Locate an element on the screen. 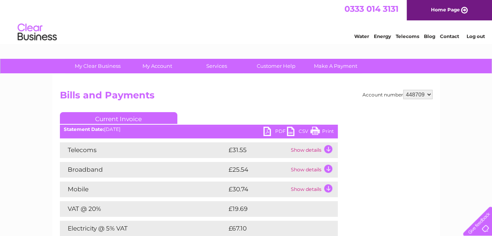  span: 0333 014 3131 is located at coordinates (372, 9).